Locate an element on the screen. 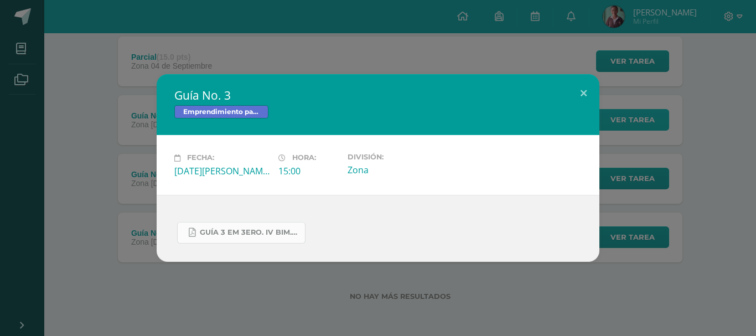 This screenshot has width=756, height=336. label: División: is located at coordinates (395, 157).